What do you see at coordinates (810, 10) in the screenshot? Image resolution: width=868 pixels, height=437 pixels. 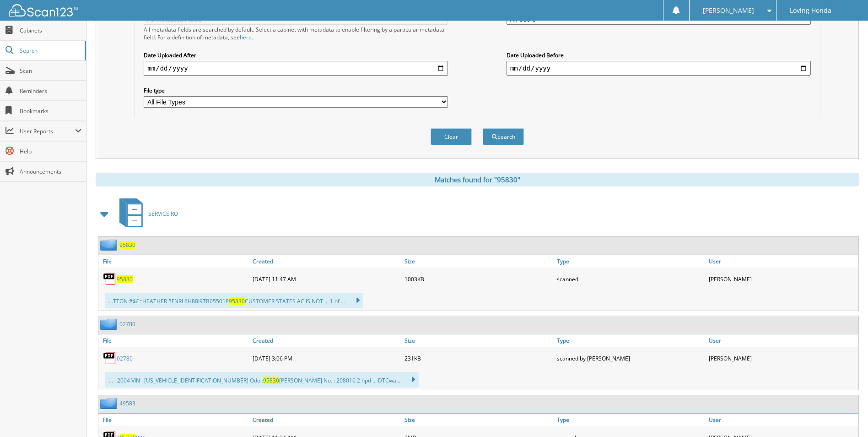 I see `span: Loving Honda` at bounding box center [810, 10].